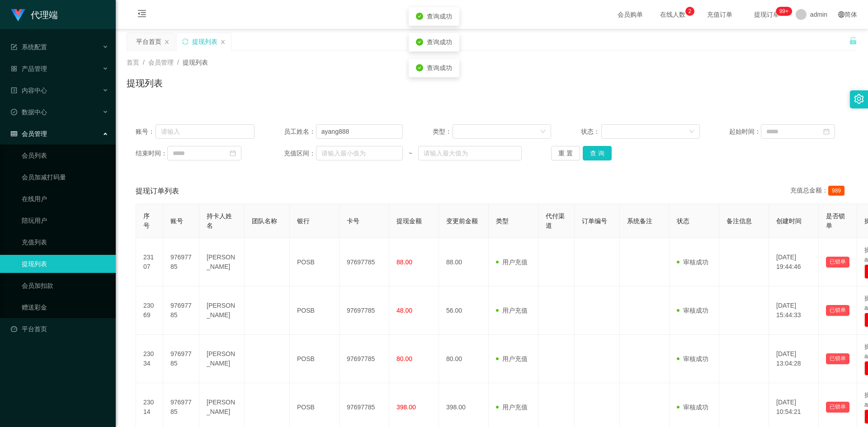 This screenshot has width=868, height=427. I want to click on td: 80.00, so click(464, 359).